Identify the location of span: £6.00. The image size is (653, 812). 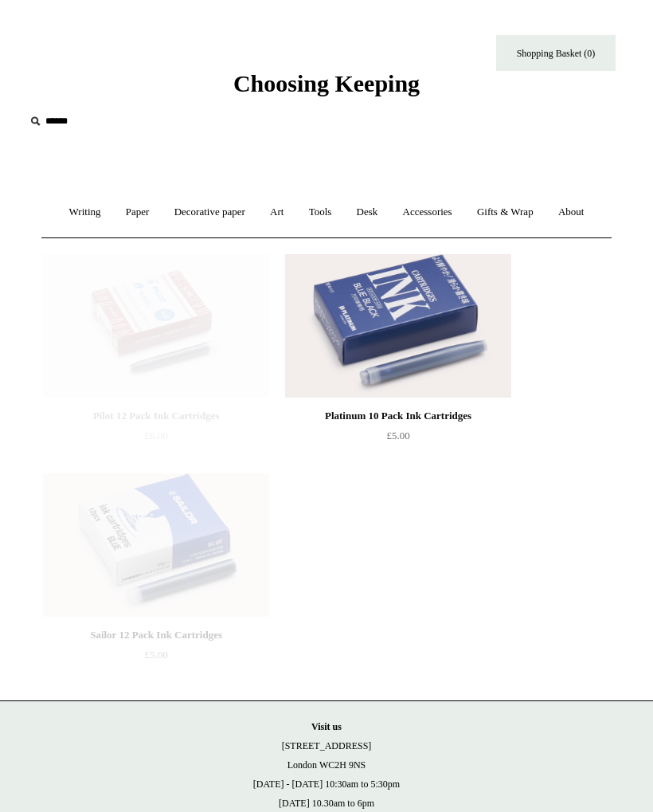
(155, 435).